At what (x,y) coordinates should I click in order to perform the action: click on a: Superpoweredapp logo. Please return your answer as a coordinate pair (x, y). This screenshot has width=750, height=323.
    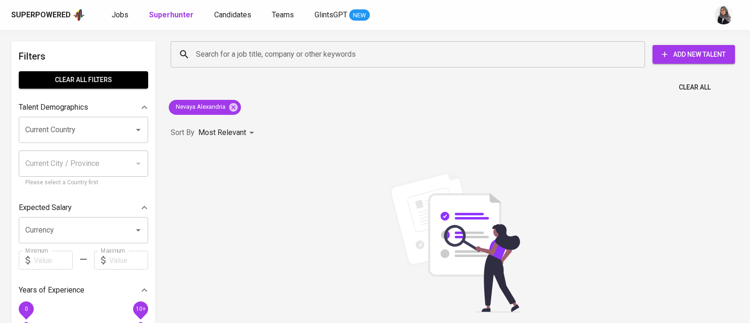
    Looking at the image, I should click on (48, 15).